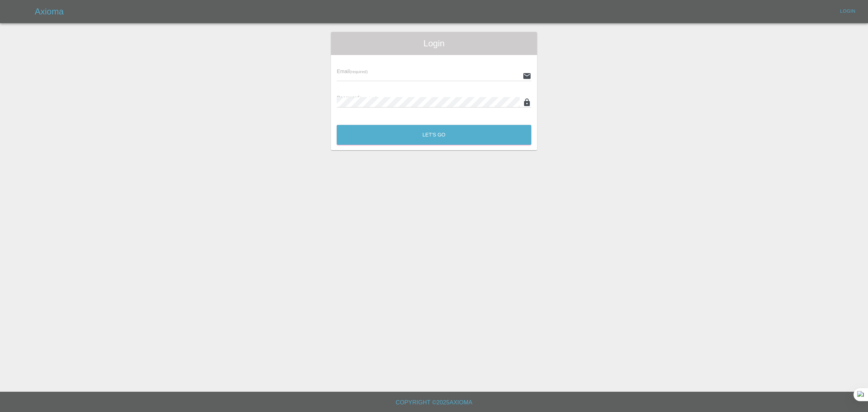  Describe the element at coordinates (434, 135) in the screenshot. I see `button: Let's Go` at that location.